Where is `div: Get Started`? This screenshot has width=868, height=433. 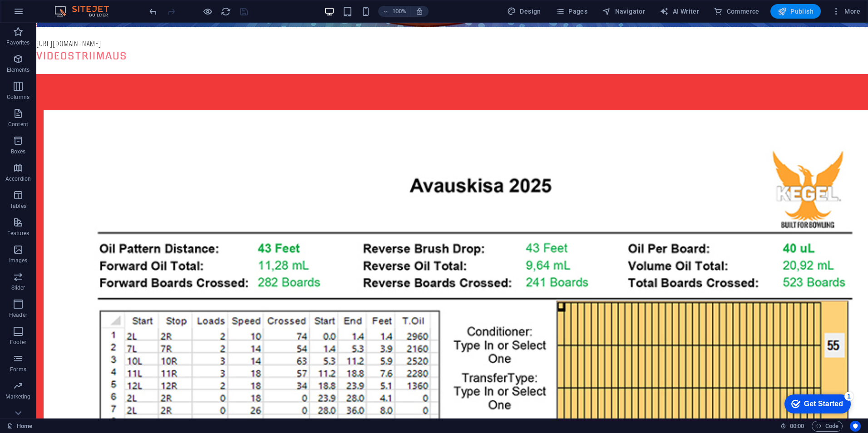
div: Get Started is located at coordinates (46, 14).